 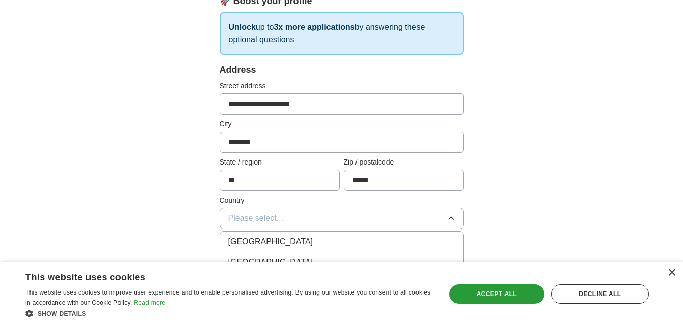 I want to click on p: up to by answering these optional questions, so click(x=342, y=34).